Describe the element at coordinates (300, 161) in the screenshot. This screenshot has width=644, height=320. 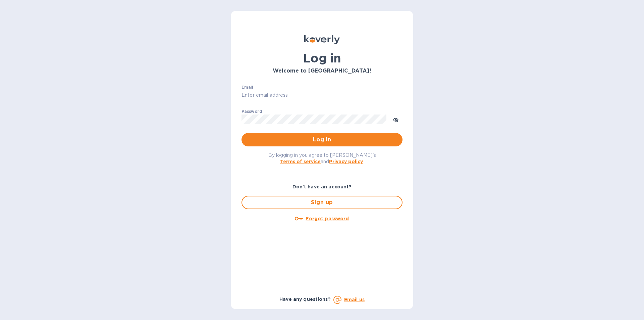
I see `a: Terms of service` at that location.